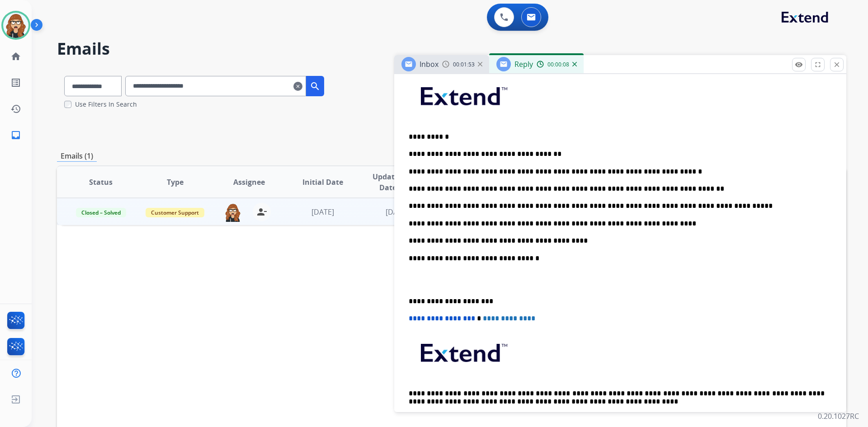 The image size is (868, 427). I want to click on span: Customer Support, so click(175, 213).